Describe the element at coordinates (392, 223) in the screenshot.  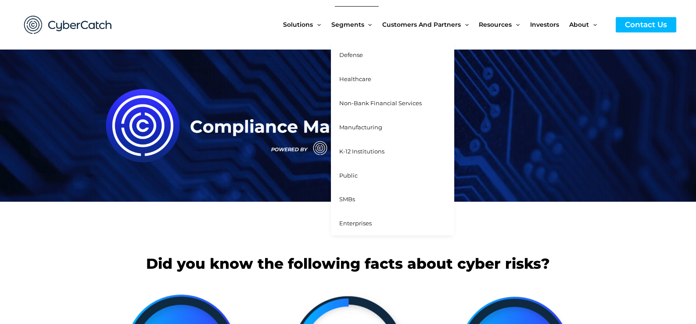
I see `a: Enterprises` at that location.